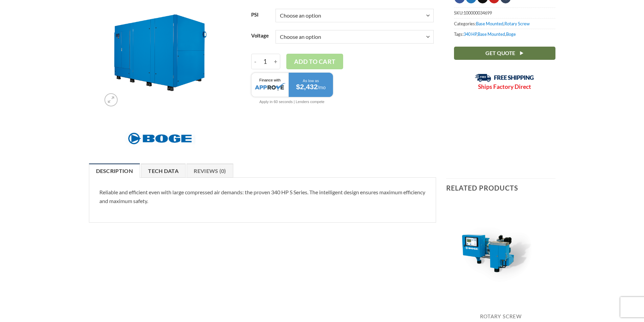  I want to click on span: Tags: , ,, so click(505, 34).